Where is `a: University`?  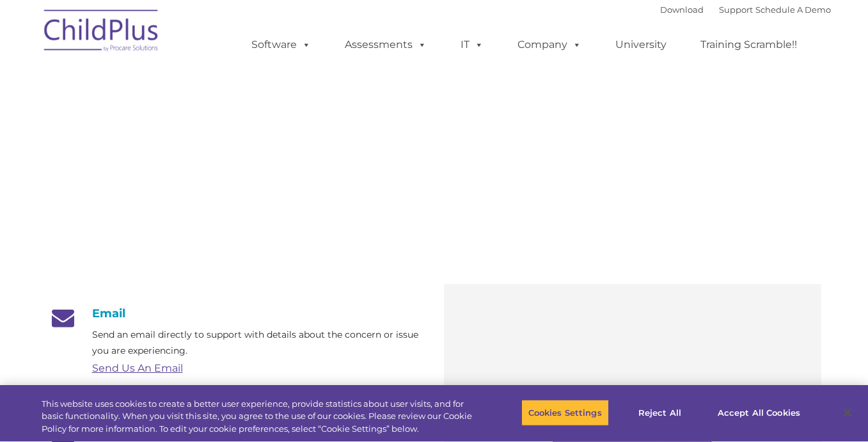
a: University is located at coordinates (641, 45).